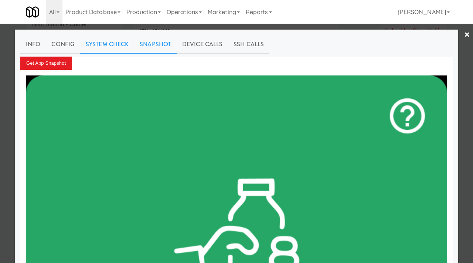 This screenshot has height=263, width=473. I want to click on a: Snapshot, so click(155, 44).